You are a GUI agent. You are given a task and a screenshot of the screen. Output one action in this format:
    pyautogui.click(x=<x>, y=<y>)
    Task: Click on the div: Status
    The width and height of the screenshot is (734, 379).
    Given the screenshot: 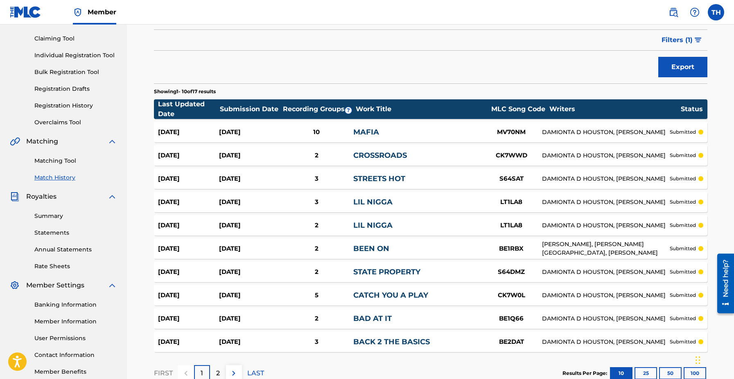 What is the action you would take?
    pyautogui.click(x=692, y=109)
    